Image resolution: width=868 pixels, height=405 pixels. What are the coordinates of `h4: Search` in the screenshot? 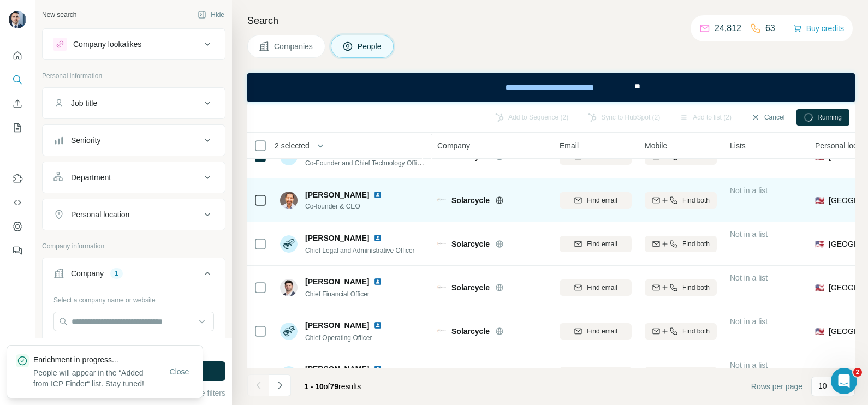 It's located at (551, 21).